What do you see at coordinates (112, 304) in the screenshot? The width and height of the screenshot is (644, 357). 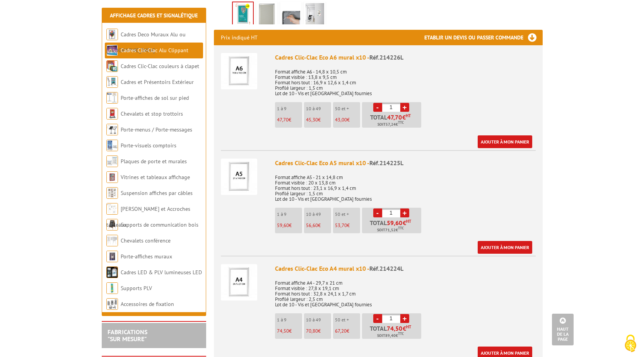 I see `img: Accessoires de fixation` at bounding box center [112, 304].